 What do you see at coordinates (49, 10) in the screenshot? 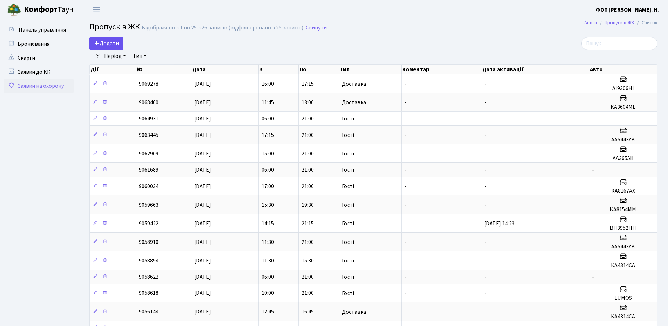
I see `span: Таун` at bounding box center [49, 10].